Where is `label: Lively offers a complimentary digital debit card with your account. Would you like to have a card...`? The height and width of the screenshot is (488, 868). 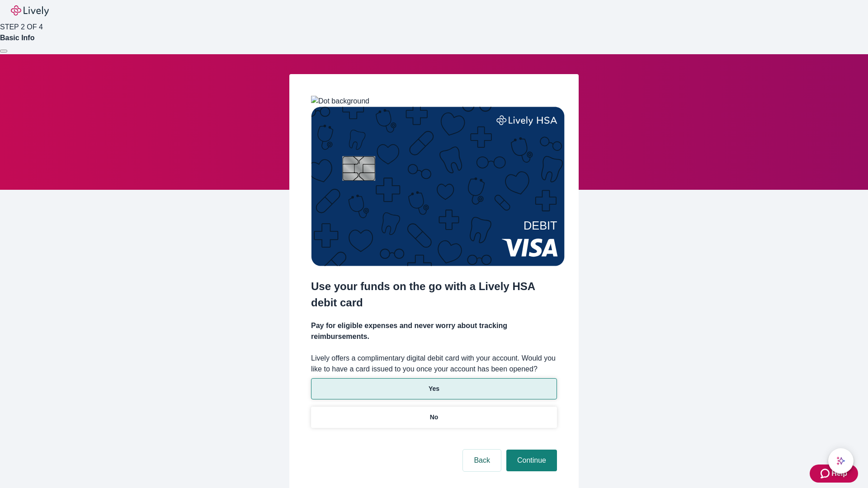 label: Lively offers a complimentary digital debit card with your account. Would you like to have a card... is located at coordinates (434, 363).